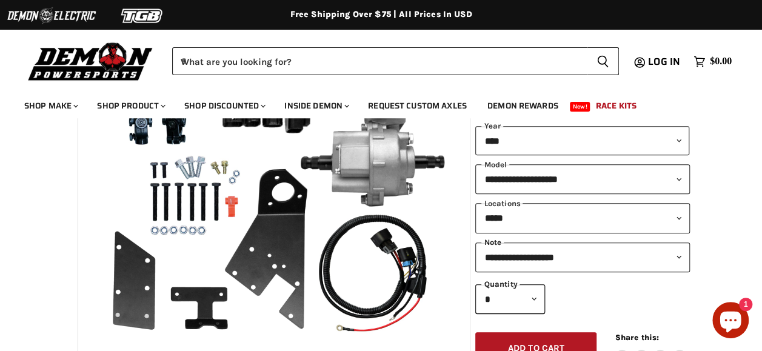 The width and height of the screenshot is (762, 351). Describe the element at coordinates (52, 16) in the screenshot. I see `img: Demon Electric Logo 2` at that location.